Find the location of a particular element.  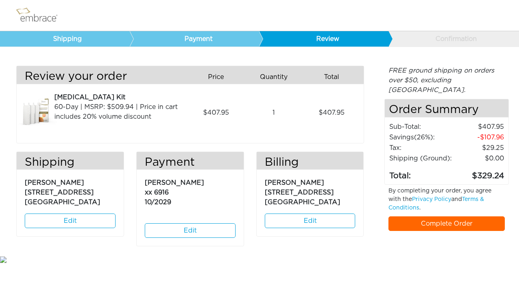

span: 10/2029 is located at coordinates (158, 202).